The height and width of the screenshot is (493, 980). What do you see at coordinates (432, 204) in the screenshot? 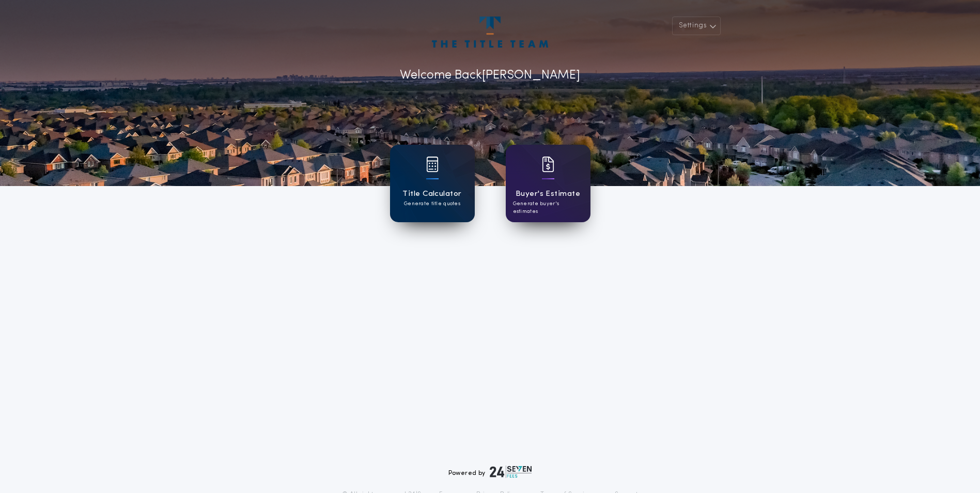
I see `p: Generate title quotes` at bounding box center [432, 204].